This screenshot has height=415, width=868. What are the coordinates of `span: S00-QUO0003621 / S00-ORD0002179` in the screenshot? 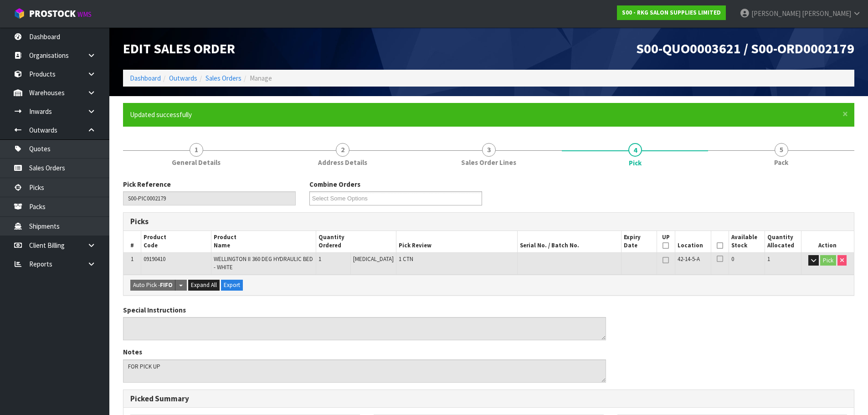 It's located at (745, 48).